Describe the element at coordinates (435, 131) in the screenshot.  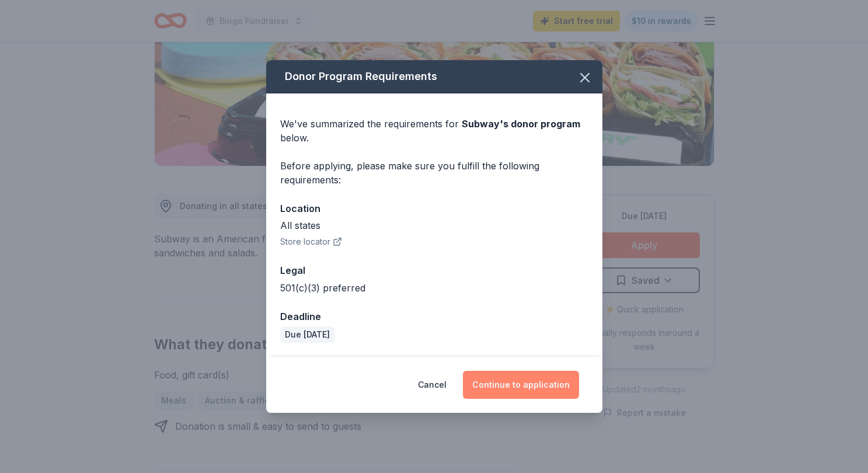
I see `div: We've summarized the requirements for below.` at that location.